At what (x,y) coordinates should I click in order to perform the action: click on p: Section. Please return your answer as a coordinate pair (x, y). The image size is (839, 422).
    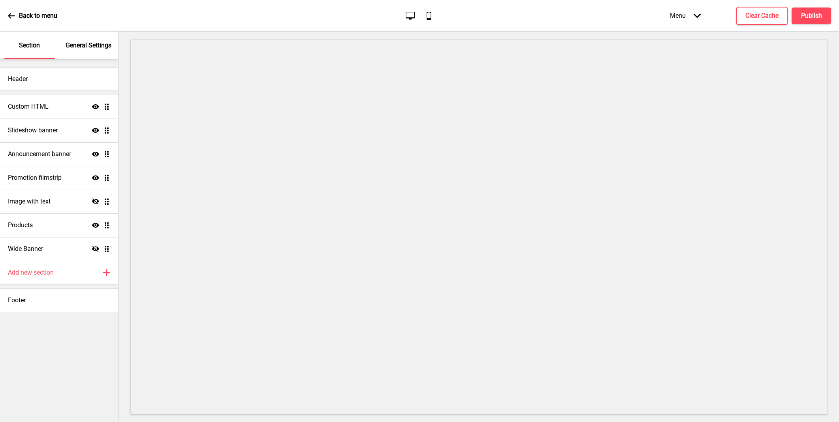
    Looking at the image, I should click on (29, 45).